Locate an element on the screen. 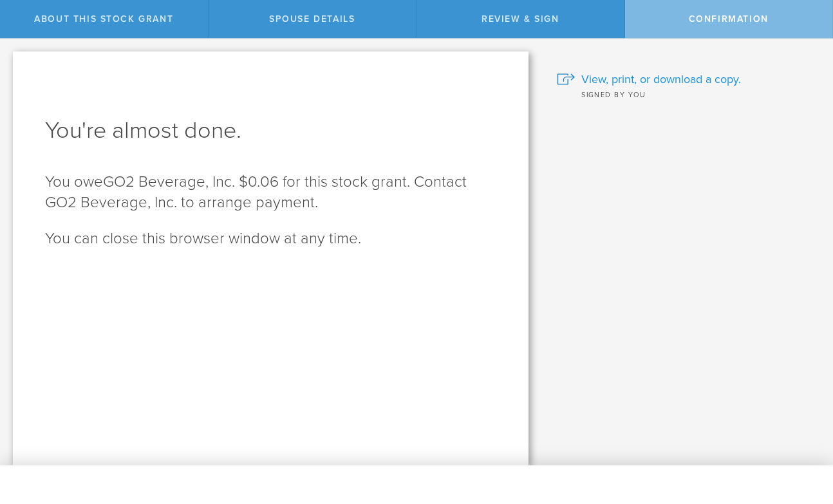  span: You owe is located at coordinates (74, 181).